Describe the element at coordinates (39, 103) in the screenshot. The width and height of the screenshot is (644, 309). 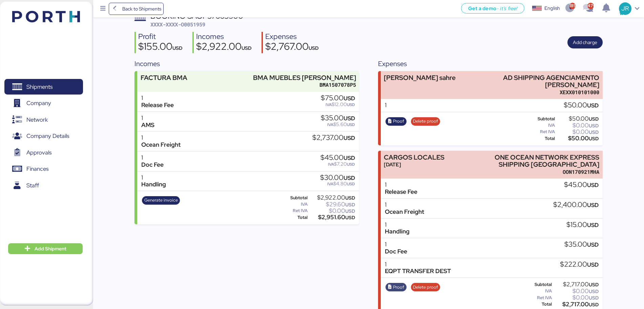
I see `span: Company` at that location.